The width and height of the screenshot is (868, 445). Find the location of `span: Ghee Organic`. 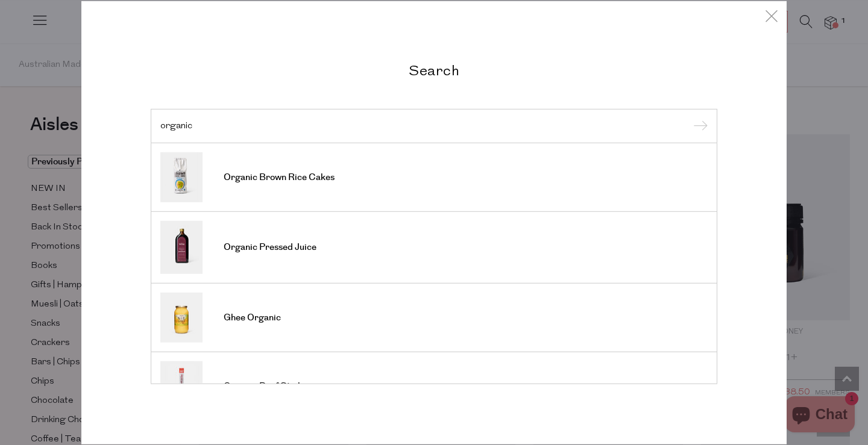

span: Ghee Organic is located at coordinates (252, 318).